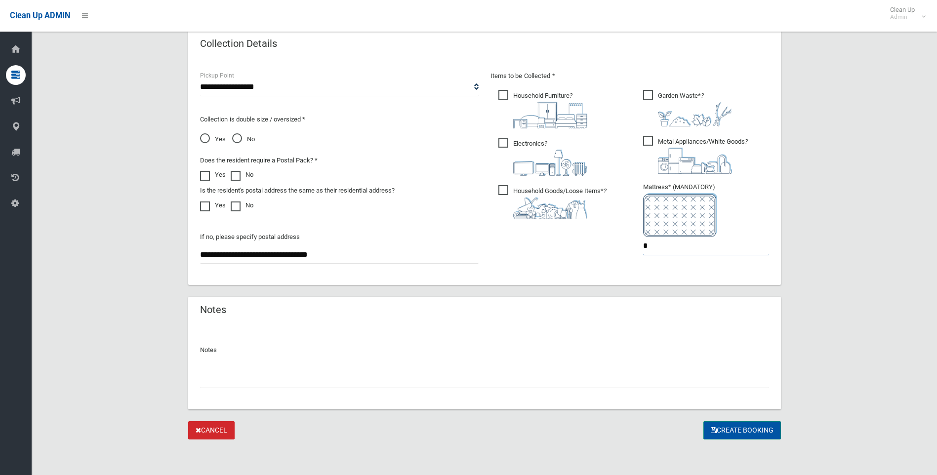 The height and width of the screenshot is (475, 937). I want to click on img: 36c1b0289cb1767239cdd3de9e694f19.png, so click(695, 161).